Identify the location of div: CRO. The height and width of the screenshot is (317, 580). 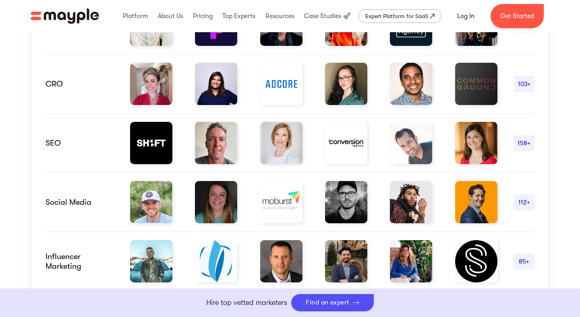
(80, 84).